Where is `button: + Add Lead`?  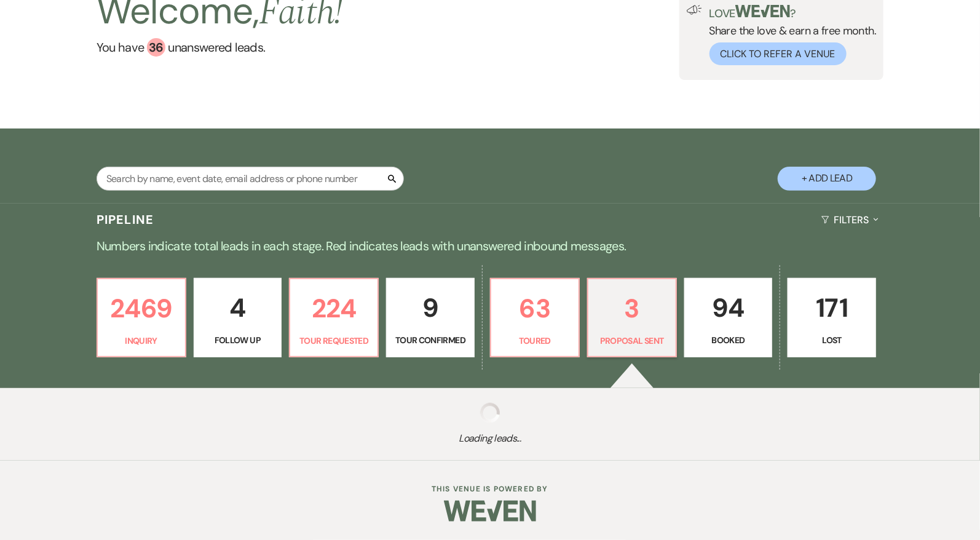
button: + Add Lead is located at coordinates (827, 178).